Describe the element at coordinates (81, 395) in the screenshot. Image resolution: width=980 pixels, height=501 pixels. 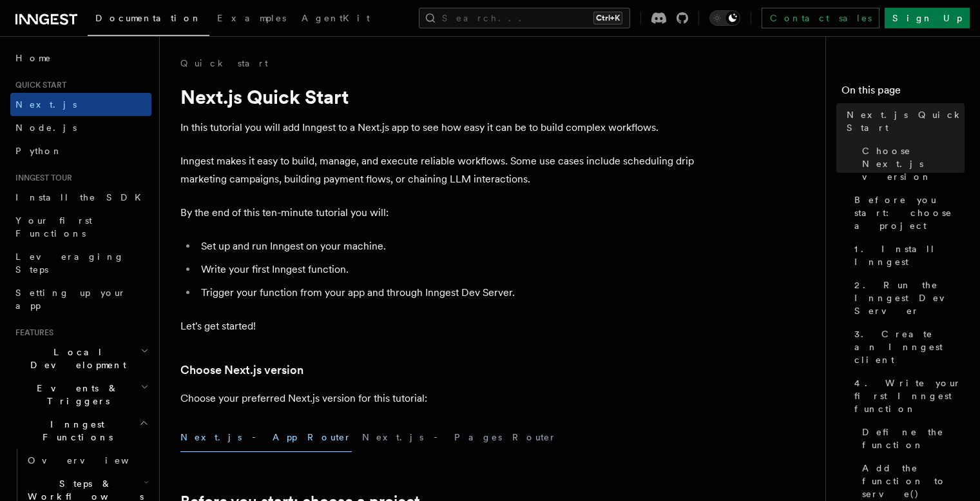
I see `button: Events & Triggers` at that location.